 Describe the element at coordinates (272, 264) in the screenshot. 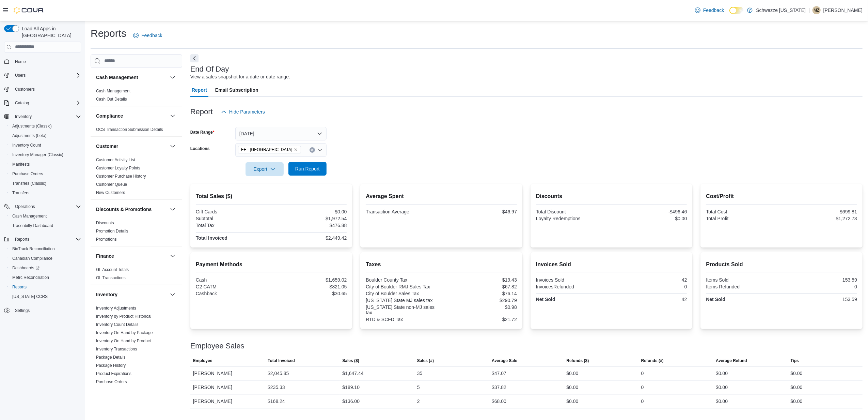

I see `h2: Payment Methods` at that location.